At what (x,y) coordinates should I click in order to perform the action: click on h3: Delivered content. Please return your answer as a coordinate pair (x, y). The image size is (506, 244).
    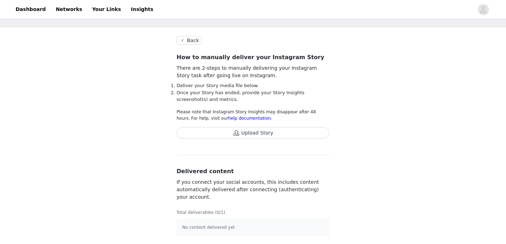
    Looking at the image, I should click on (253, 171).